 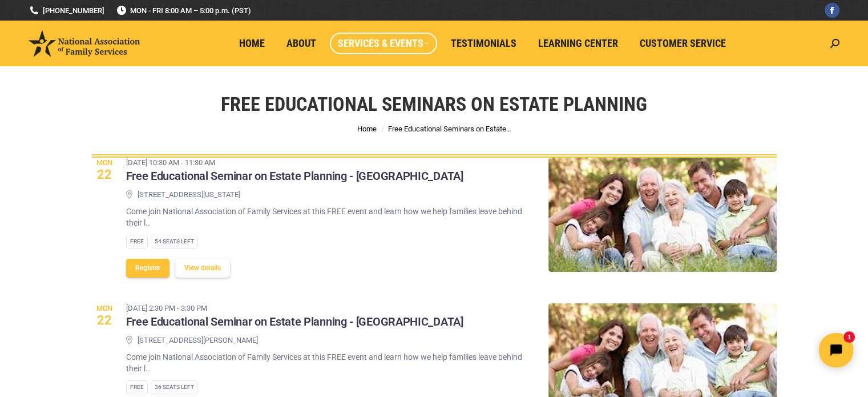 What do you see at coordinates (450, 128) in the screenshot?
I see `span: Free Educational Seminars on Estate…` at bounding box center [450, 128].